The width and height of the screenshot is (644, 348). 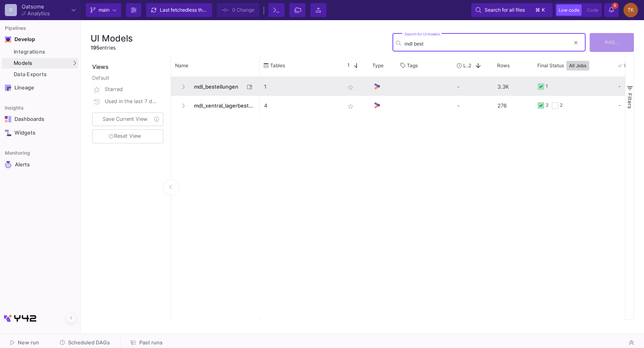 What do you see at coordinates (11, 10) in the screenshot?
I see `div: O` at bounding box center [11, 10].